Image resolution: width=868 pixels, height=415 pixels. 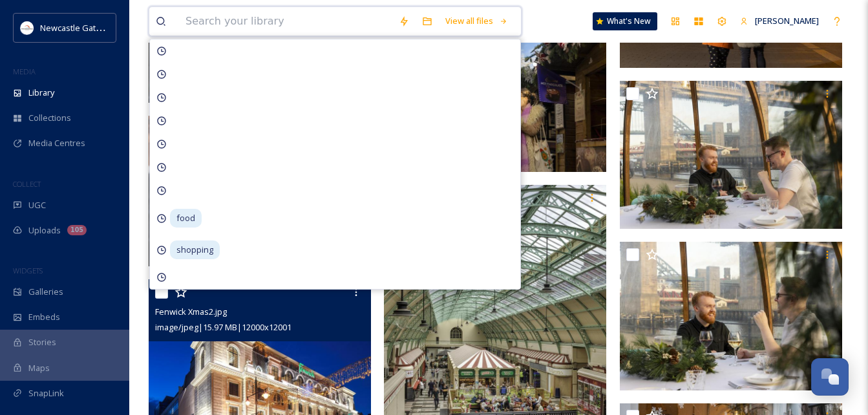 I want to click on a: View all files, so click(x=476, y=20).